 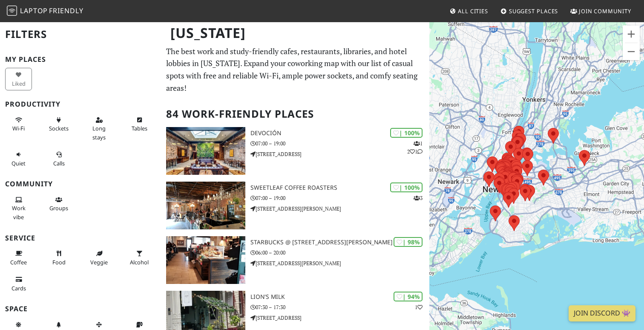 I want to click on button: Coffee, so click(x=18, y=258).